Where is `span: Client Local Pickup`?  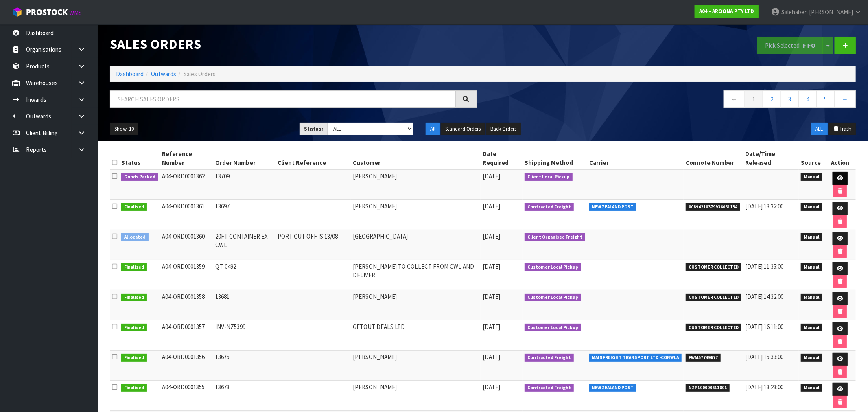 span: Client Local Pickup is located at coordinates (549, 177).